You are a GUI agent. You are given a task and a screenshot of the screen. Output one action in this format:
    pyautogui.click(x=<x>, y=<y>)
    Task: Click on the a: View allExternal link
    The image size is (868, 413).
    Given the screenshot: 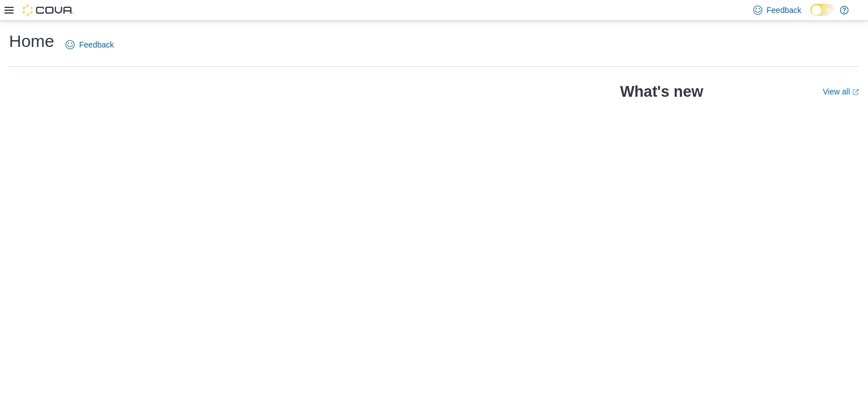 What is the action you would take?
    pyautogui.click(x=841, y=91)
    